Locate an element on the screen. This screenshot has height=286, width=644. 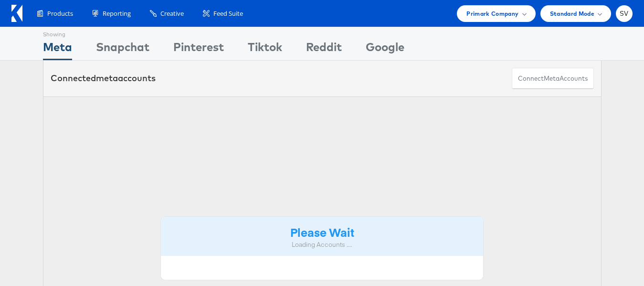
div: Pinterest is located at coordinates (199, 49).